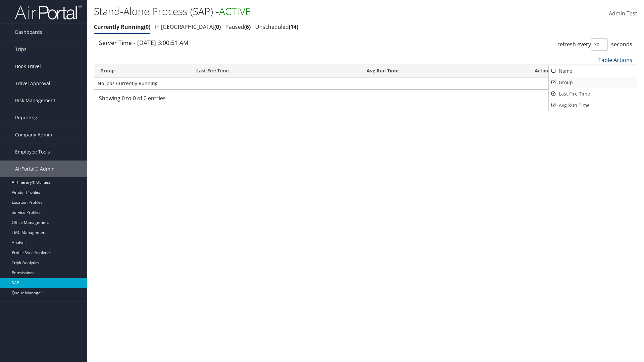 The width and height of the screenshot is (644, 362). I want to click on a: Avg Run Time, so click(593, 105).